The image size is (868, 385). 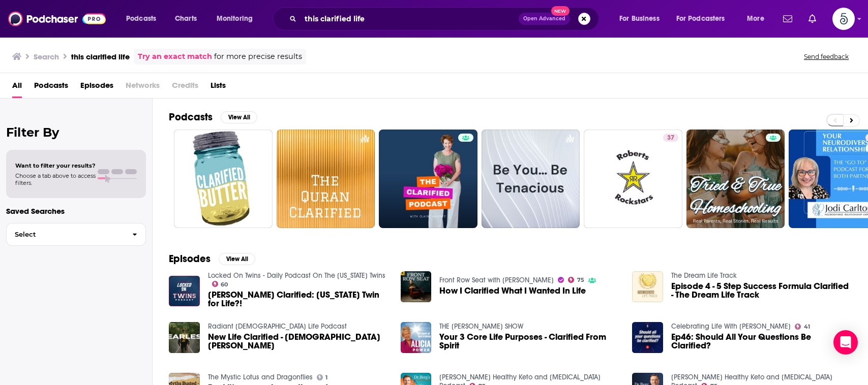 I want to click on div: Search podcasts, credits, & more..., so click(x=445, y=19).